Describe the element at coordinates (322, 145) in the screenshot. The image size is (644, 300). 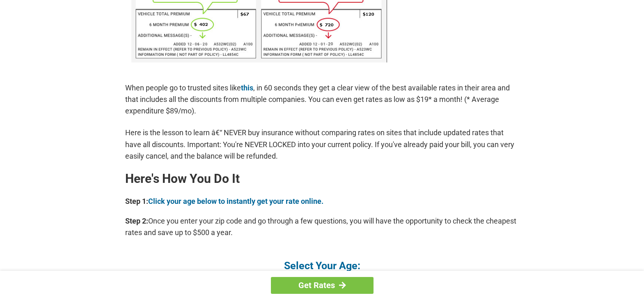
I see `p: Here is the lesson to learn â€“ NEVER buy insurance without comparing rates on sites that include...` at that location.